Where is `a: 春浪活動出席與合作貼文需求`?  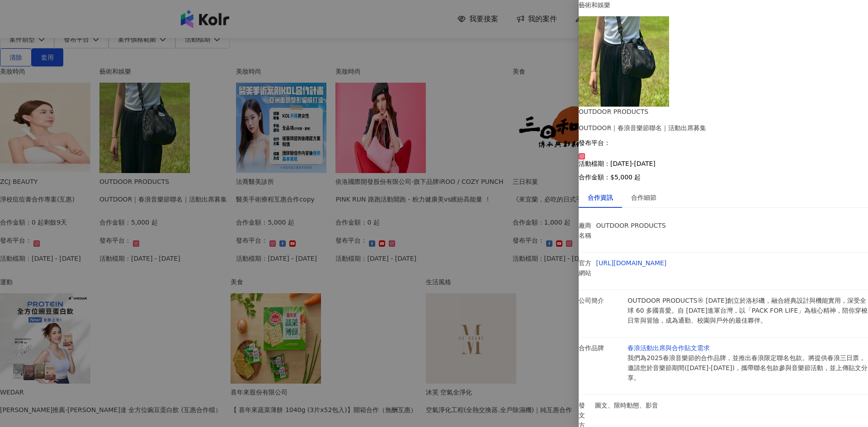 a: 春浪活動出席與合作貼文需求 is located at coordinates (668, 348).